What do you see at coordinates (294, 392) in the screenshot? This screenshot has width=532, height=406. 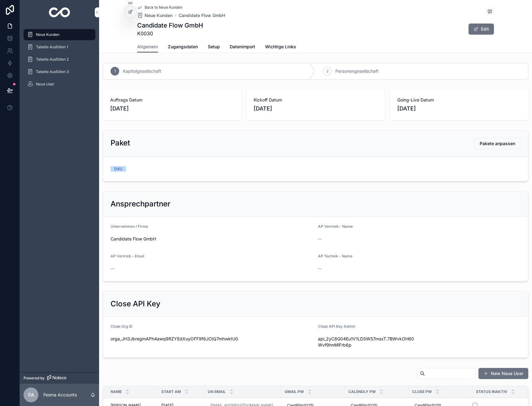 I see `span: Gmail Pw` at bounding box center [294, 392].